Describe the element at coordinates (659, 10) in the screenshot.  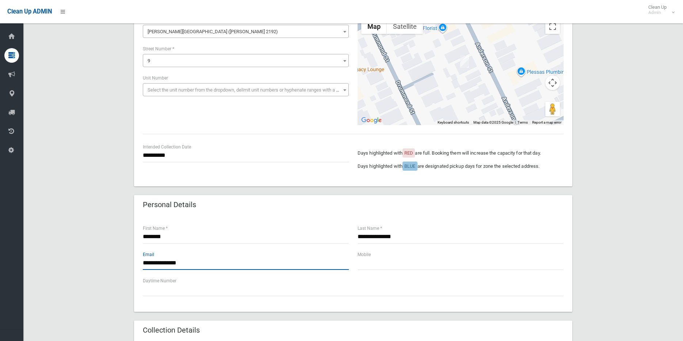
I see `span: Clean Up` at that location.